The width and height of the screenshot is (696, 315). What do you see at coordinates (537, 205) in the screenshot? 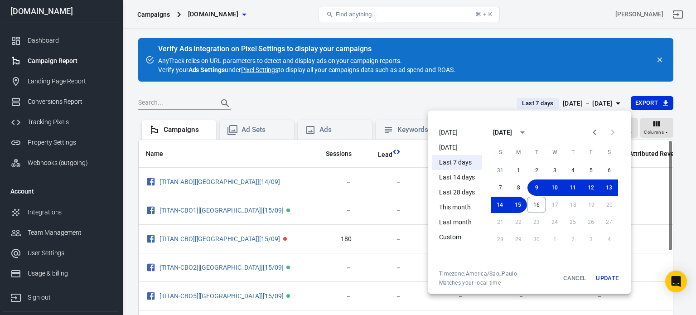
I see `button: 16` at bounding box center [537, 205].